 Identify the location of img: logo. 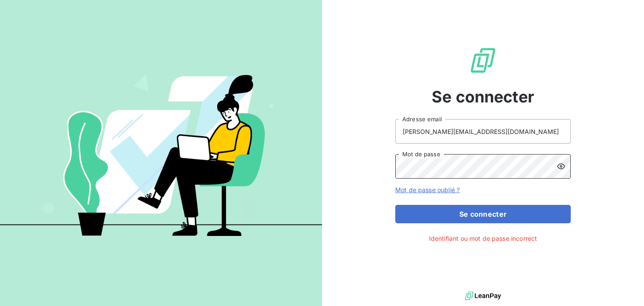
(483, 296).